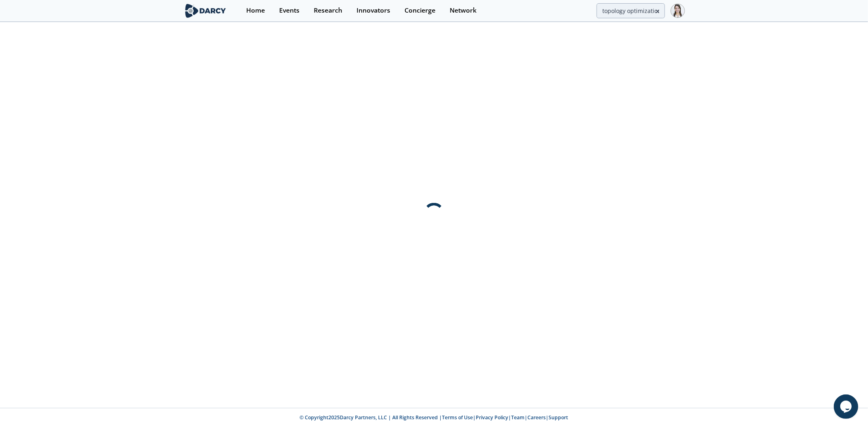 The height and width of the screenshot is (427, 868). Describe the element at coordinates (463, 10) in the screenshot. I see `div: Network` at that location.